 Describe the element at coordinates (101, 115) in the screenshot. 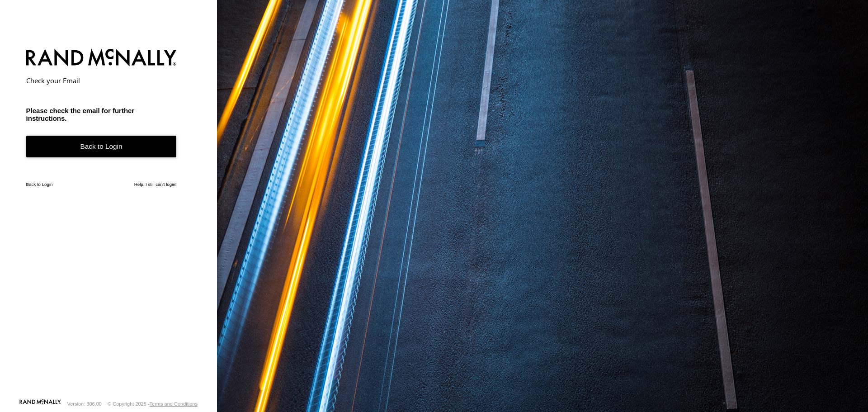

I see `h3: Please check the email for further instructions.` at that location.